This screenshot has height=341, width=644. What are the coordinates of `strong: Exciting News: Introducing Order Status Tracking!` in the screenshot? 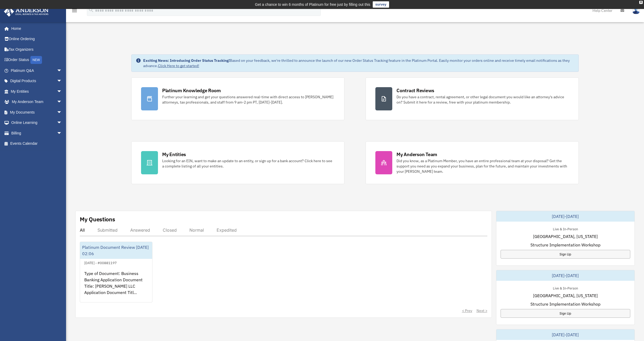 It's located at (187, 61).